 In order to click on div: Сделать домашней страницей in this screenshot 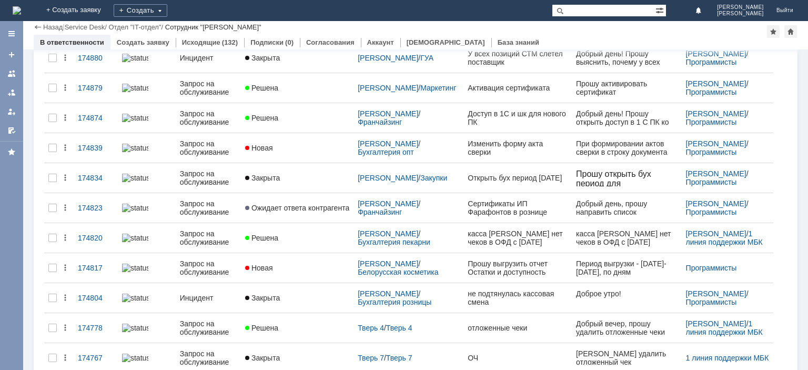, I will do `click(791, 32)`.